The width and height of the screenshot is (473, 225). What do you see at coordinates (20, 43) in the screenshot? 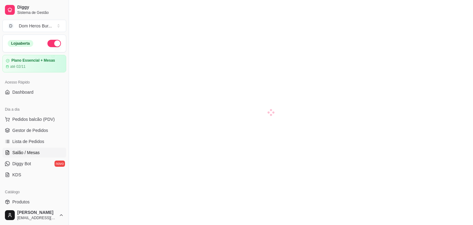
I see `div: Loja aberta` at bounding box center [20, 43].